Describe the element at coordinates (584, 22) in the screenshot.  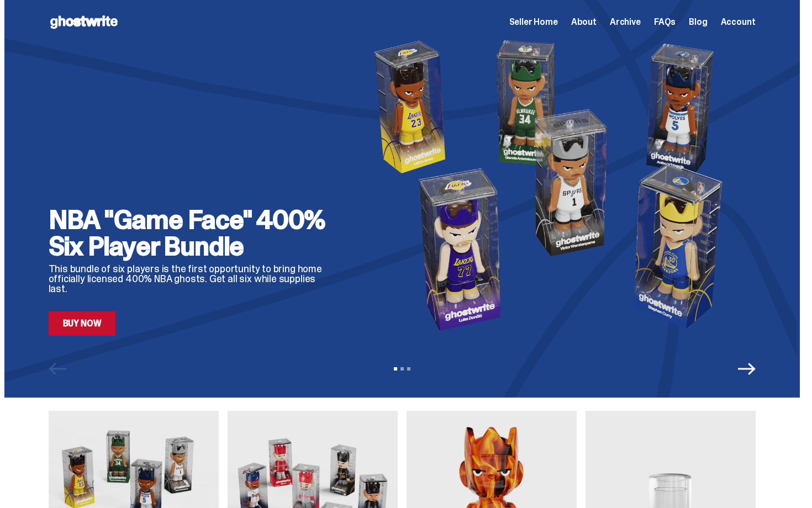
I see `span: About` at that location.